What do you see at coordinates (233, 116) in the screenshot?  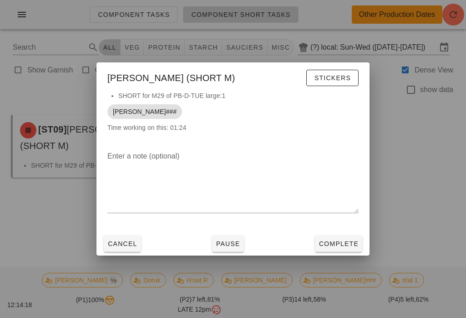 I see `div: Time working on this: 01:24` at bounding box center [233, 116].